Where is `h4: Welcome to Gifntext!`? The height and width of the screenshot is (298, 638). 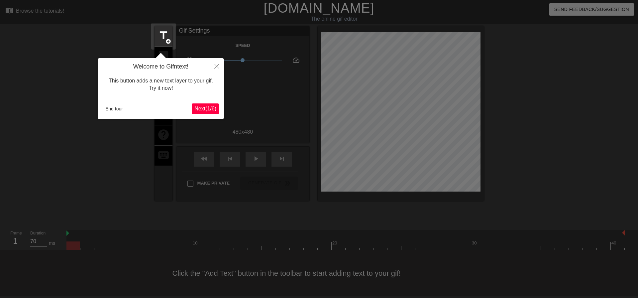 h4: Welcome to Gifntext! is located at coordinates (161, 67).